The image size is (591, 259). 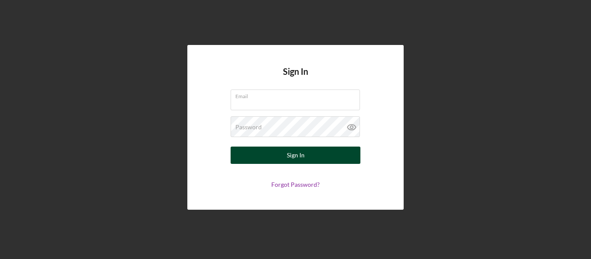 What do you see at coordinates (295, 184) in the screenshot?
I see `a: Forgot Password?` at bounding box center [295, 184].